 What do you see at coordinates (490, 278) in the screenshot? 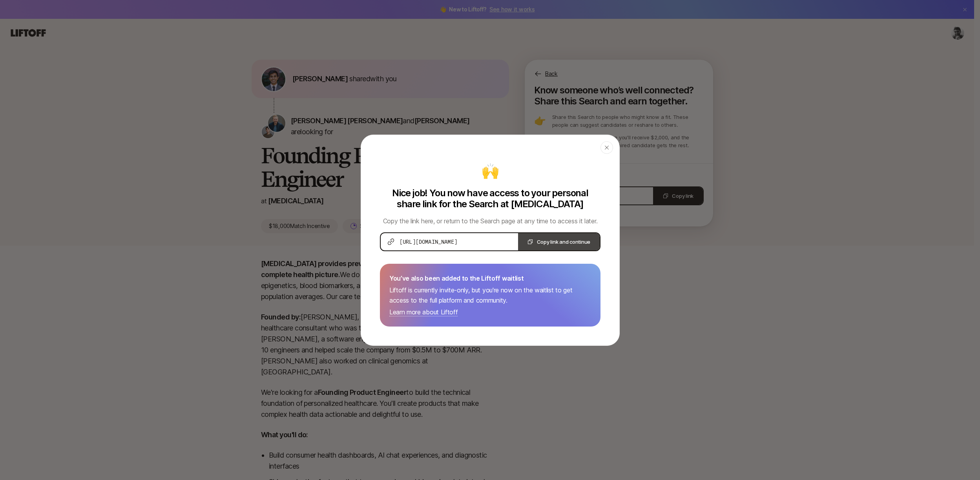
I see `p: You’ve also been added to the Liftoff waitlist` at bounding box center [490, 278].